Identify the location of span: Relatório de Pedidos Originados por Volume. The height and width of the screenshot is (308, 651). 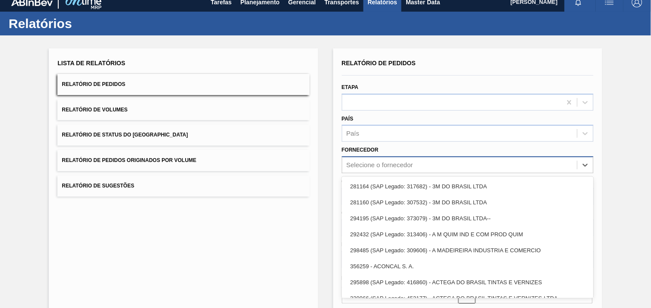
(129, 160).